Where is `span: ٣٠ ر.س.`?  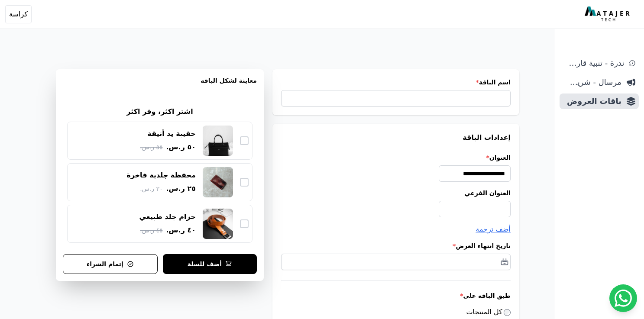 span: ٣٠ ر.س. is located at coordinates (151, 188).